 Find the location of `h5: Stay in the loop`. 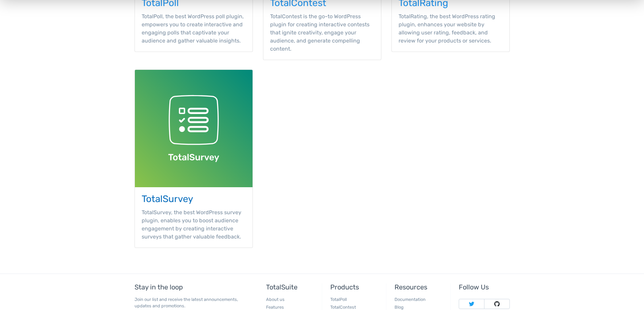

h5: Stay in the loop is located at coordinates (192, 287).